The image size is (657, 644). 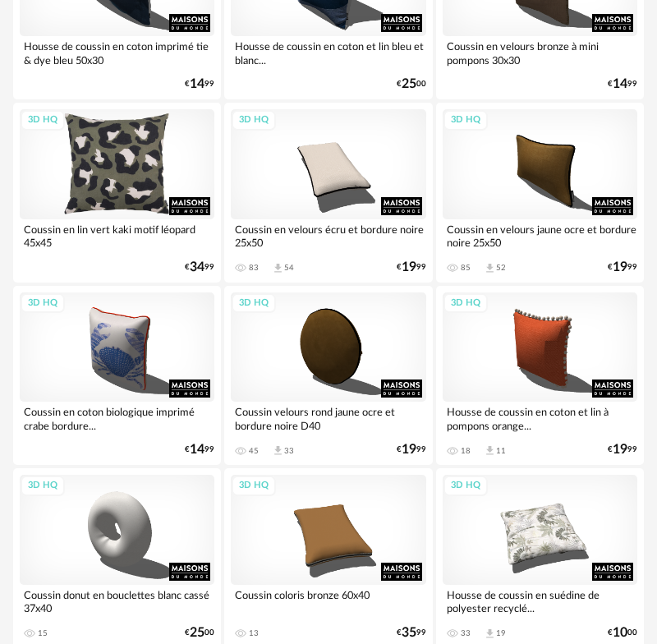 What do you see at coordinates (465, 451) in the screenshot?
I see `div: 18` at bounding box center [465, 451].